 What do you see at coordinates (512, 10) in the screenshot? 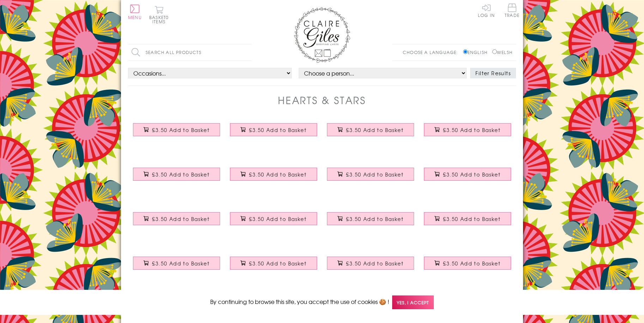
I see `span: Trade` at bounding box center [512, 10].